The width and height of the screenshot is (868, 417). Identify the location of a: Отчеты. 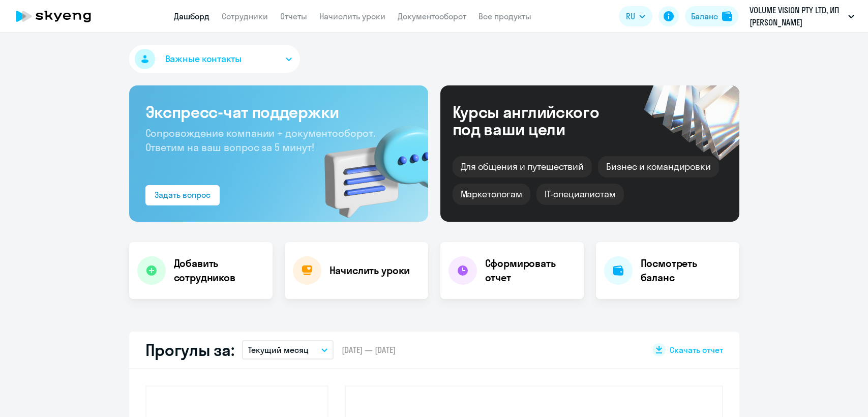
(294, 16).